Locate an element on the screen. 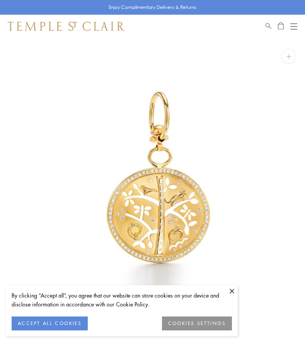  button: Open navigation is located at coordinates (294, 26).